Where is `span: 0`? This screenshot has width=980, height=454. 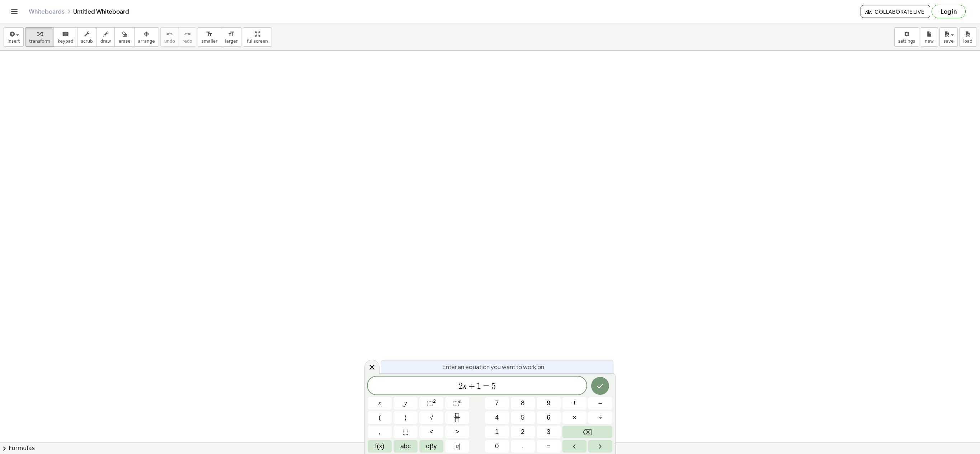
span: 0 is located at coordinates (497, 446).